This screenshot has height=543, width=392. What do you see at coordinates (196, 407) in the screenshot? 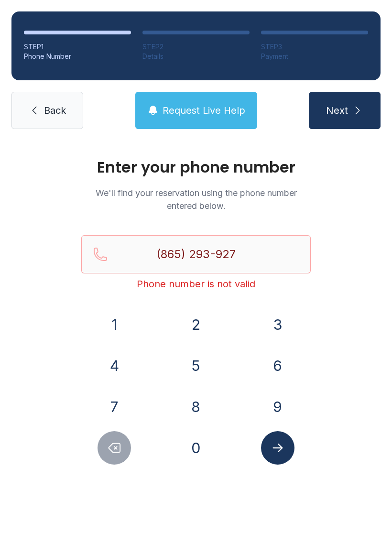
I see `button: 8` at bounding box center [196, 407].